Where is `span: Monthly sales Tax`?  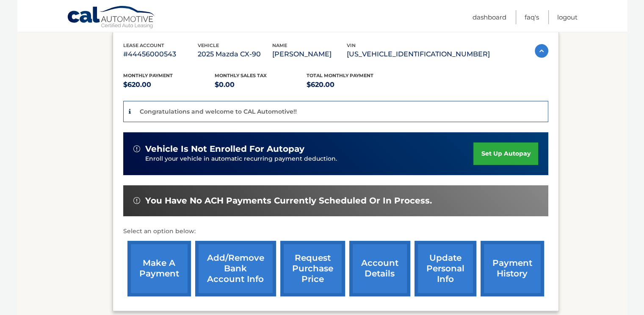
span: Monthly sales Tax is located at coordinates (241, 76).